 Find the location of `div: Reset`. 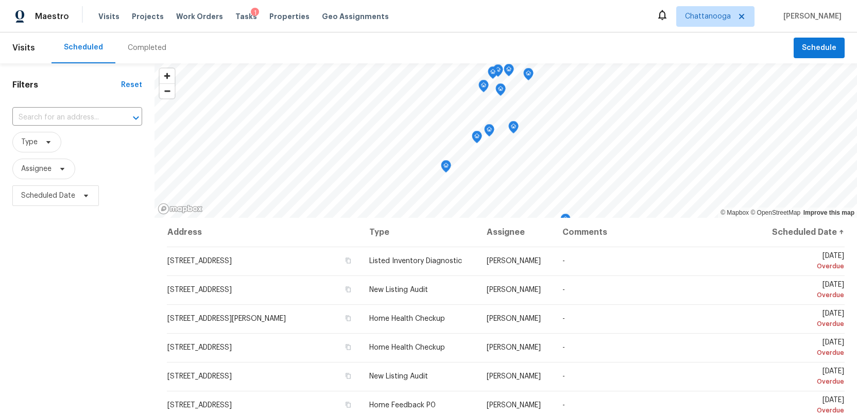

div: Reset is located at coordinates (131, 85).